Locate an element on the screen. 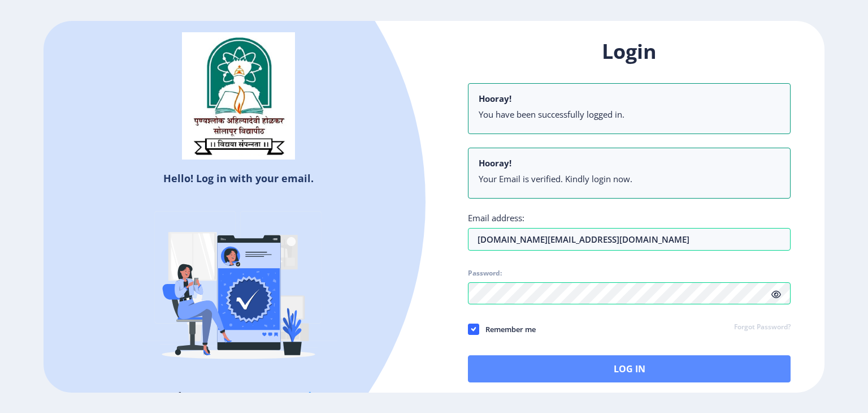 The width and height of the screenshot is (868, 413). li: You have been successfully logged in. is located at coordinates (629, 115).